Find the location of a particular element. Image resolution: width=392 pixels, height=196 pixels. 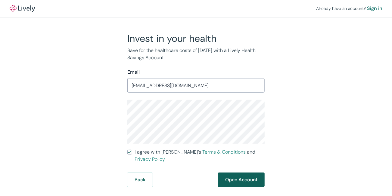

a: LivelyLively is located at coordinates (22, 8).